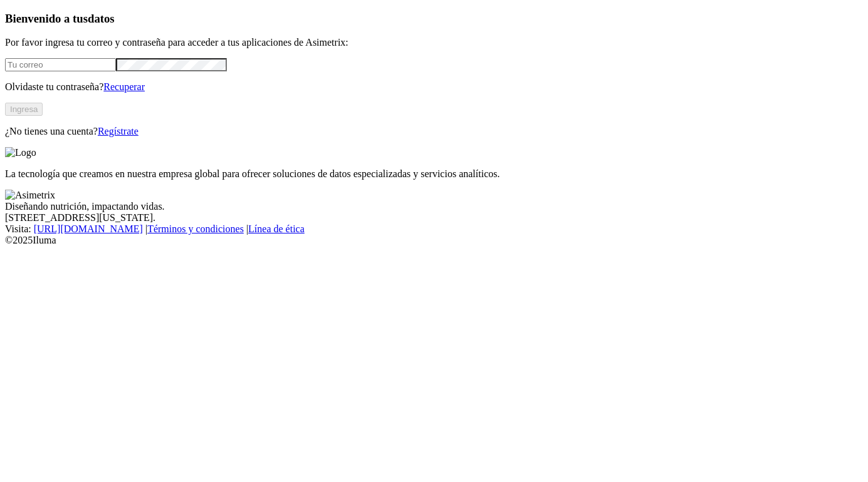 This screenshot has height=482, width=868. I want to click on p: ¿No tienes una cuenta?, so click(434, 132).